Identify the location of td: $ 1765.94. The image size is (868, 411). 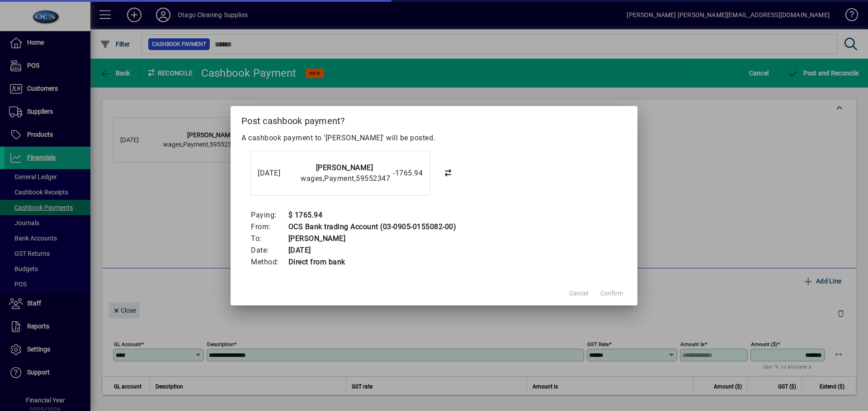
(372, 215).